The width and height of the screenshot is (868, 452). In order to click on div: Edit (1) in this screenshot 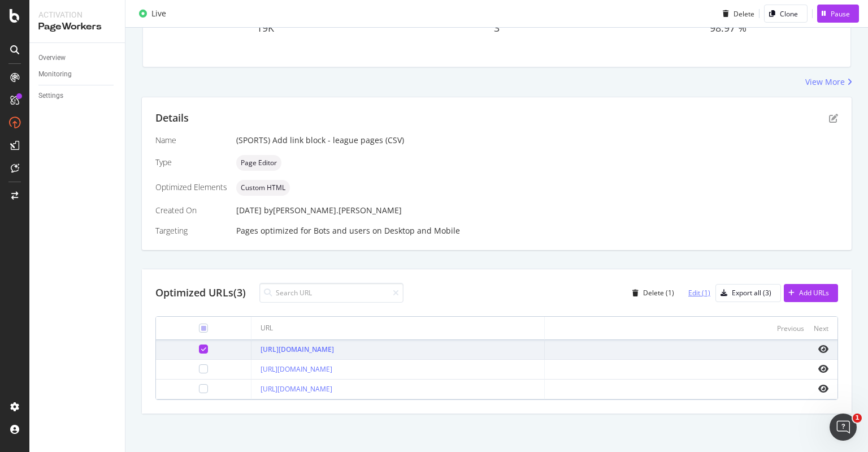, I will do `click(699, 293)`.